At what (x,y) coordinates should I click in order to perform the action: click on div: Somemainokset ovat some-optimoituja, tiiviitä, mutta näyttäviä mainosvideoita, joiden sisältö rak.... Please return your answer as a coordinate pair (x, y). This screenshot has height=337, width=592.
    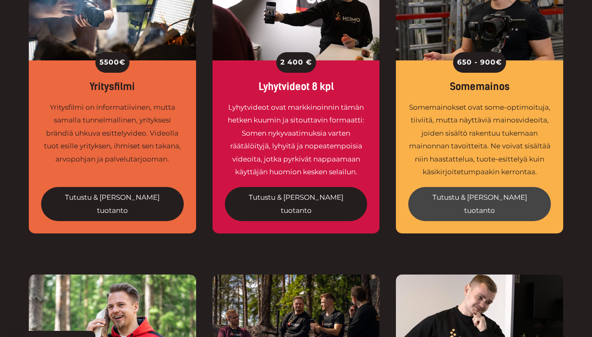
    Looking at the image, I should click on (479, 140).